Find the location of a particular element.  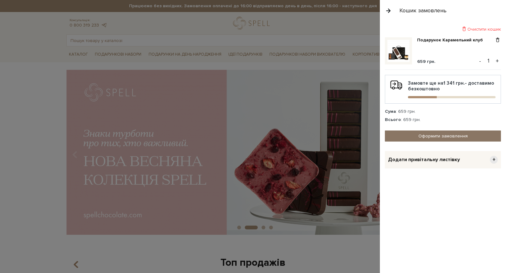

img: Подарунок Карамельний клуб is located at coordinates (398, 51).